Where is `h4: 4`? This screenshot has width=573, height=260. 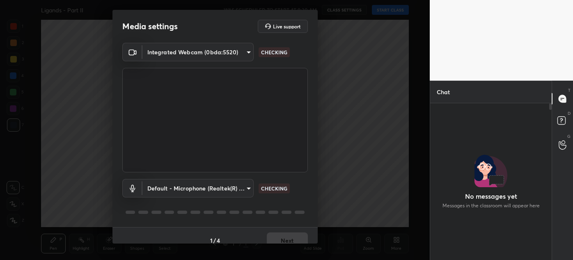 h4: 4 is located at coordinates (218, 240).